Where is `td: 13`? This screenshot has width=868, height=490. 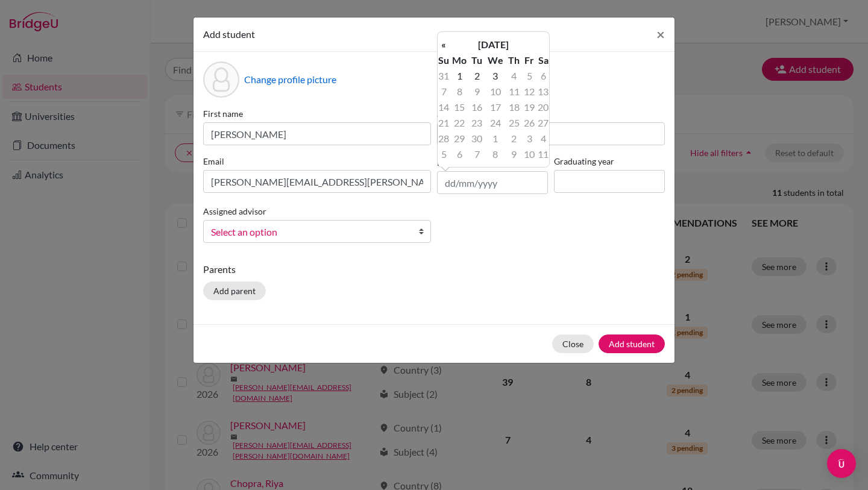
td: 13 is located at coordinates (543, 92).